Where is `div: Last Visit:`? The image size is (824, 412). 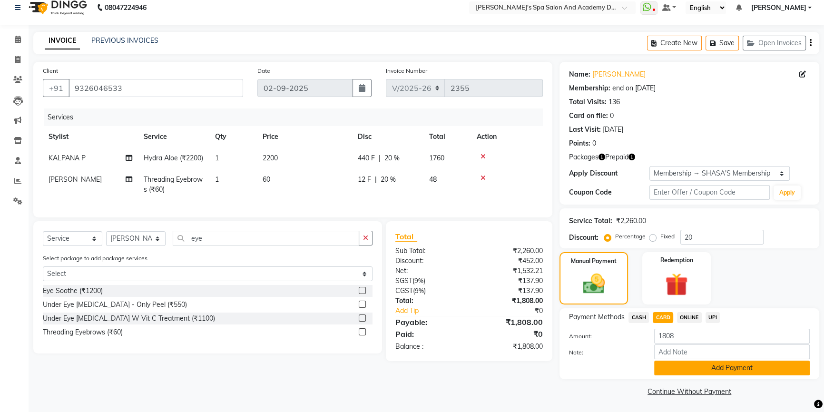
div: Last Visit: is located at coordinates (585, 129).